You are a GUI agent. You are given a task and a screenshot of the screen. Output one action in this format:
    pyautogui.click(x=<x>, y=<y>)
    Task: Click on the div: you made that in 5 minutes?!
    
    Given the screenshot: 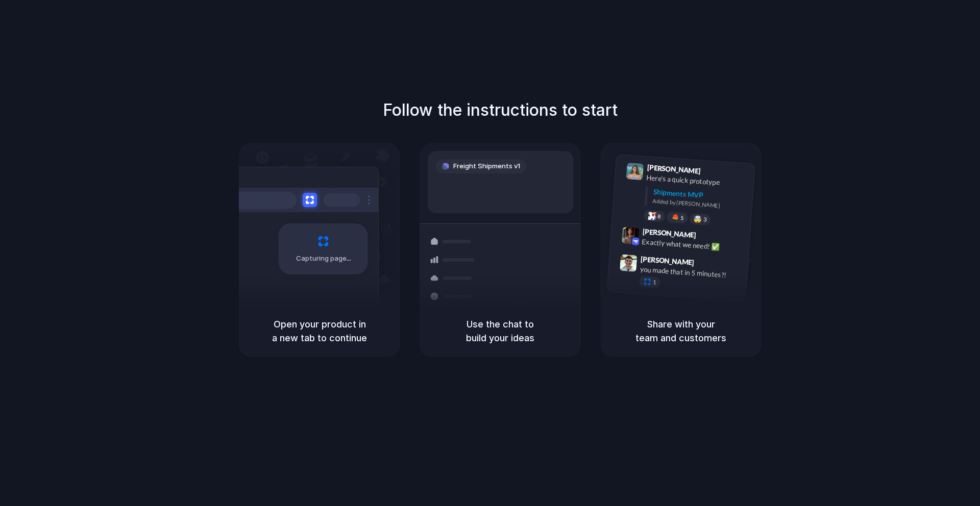 What is the action you would take?
    pyautogui.click(x=691, y=273)
    